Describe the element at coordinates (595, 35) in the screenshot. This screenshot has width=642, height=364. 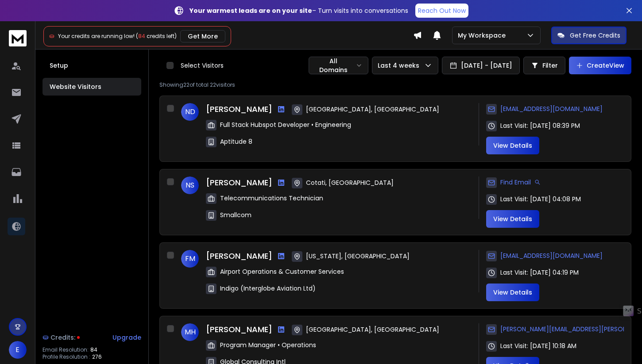
I see `p: Get Free Credits` at that location.